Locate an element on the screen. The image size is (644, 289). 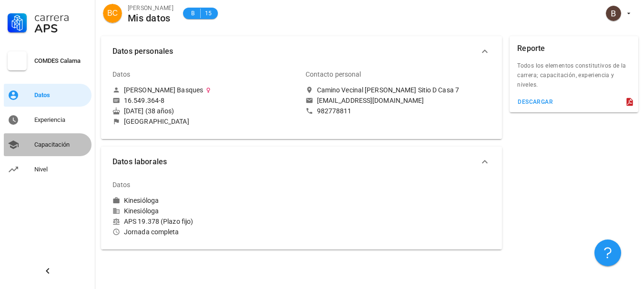
span: Datos laborales is located at coordinates (296, 162).